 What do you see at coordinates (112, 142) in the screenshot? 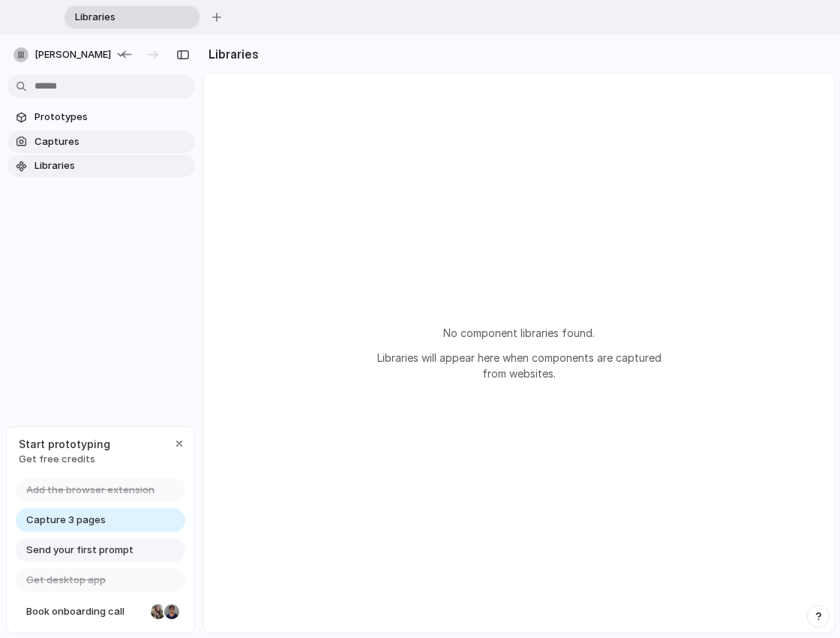
I see `span: Captures` at bounding box center [112, 142].